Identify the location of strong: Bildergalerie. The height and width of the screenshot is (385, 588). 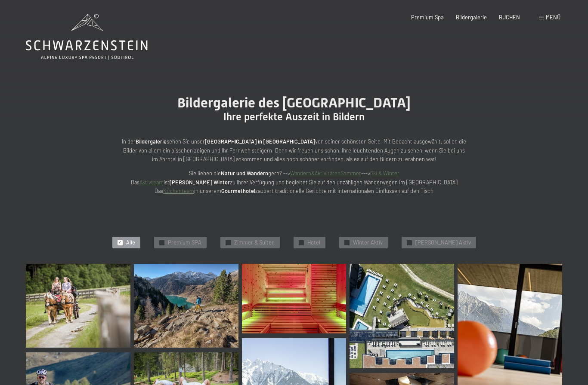
(151, 142).